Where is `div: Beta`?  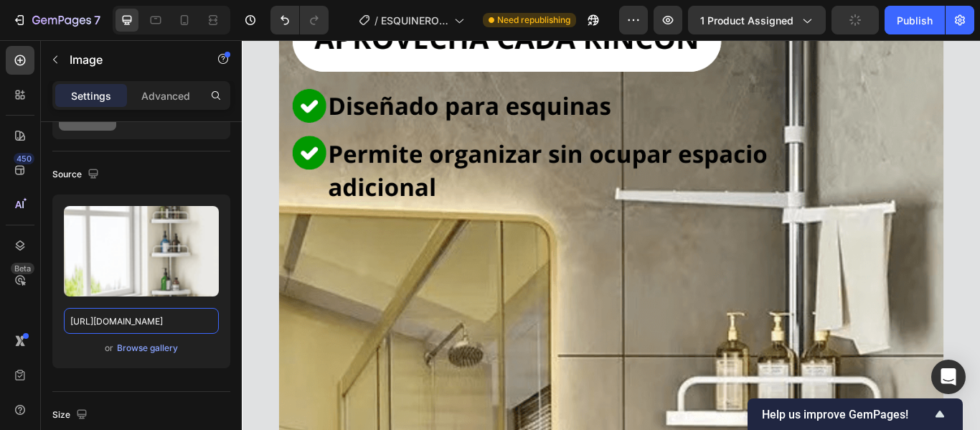 div: Beta is located at coordinates (22, 268).